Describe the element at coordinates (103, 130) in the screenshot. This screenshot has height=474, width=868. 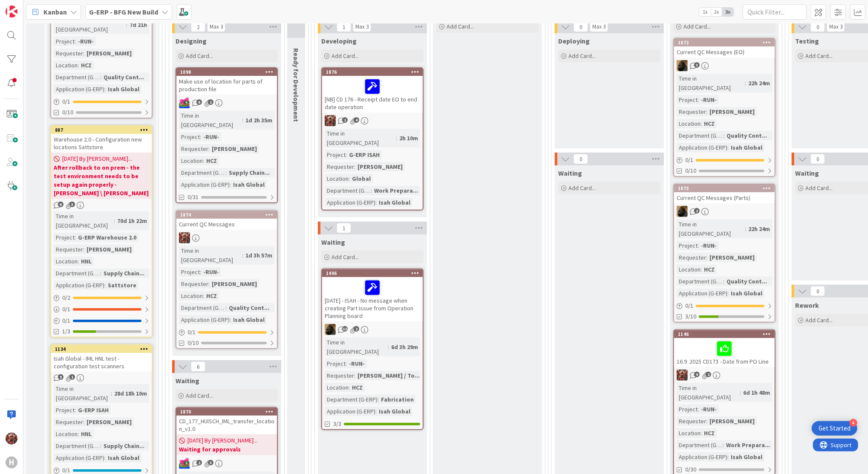
I see `div: 887` at that location.